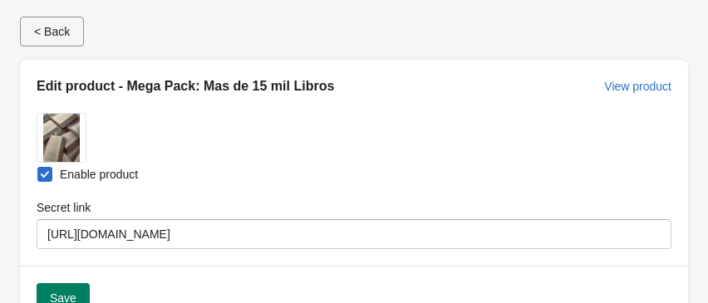 The width and height of the screenshot is (708, 303). Describe the element at coordinates (637, 86) in the screenshot. I see `button: View product` at that location.